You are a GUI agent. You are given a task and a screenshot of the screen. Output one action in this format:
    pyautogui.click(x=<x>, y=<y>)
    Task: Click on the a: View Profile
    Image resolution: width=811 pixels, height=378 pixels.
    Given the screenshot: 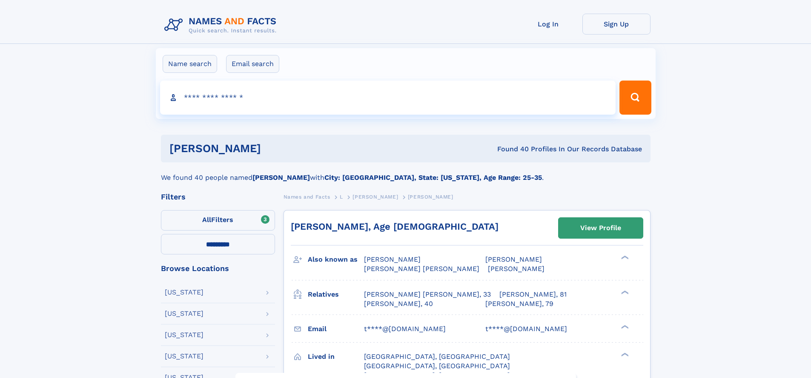 What is the action you would take?
    pyautogui.click(x=601, y=228)
    